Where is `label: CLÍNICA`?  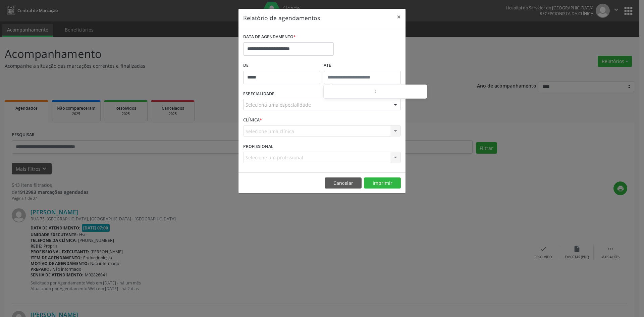 label: CLÍNICA is located at coordinates (253, 120).